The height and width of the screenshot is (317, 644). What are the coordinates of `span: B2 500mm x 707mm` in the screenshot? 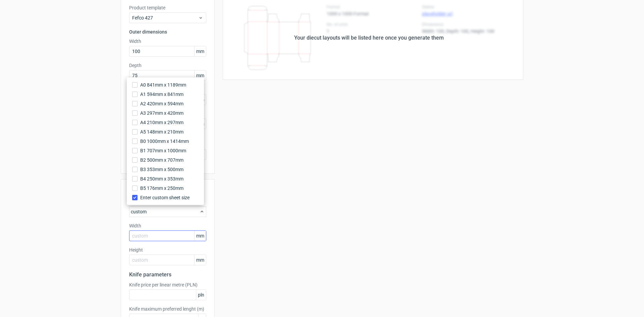 It's located at (162, 160).